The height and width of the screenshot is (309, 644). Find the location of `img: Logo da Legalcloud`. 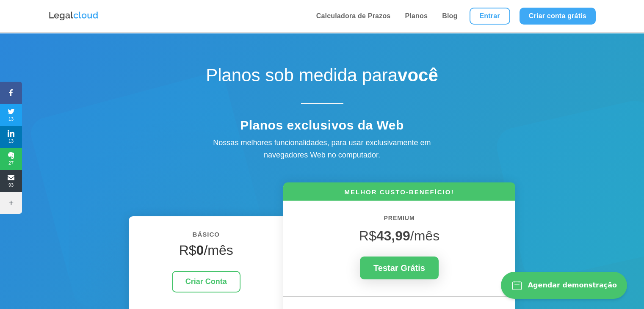

img: Logo da Legalcloud is located at coordinates (74, 16).